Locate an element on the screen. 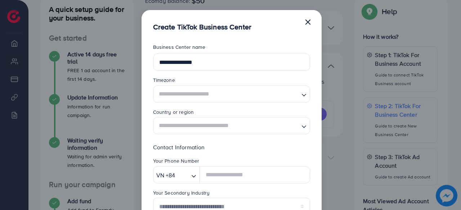 The image size is (461, 210). button: Close is located at coordinates (308, 22).